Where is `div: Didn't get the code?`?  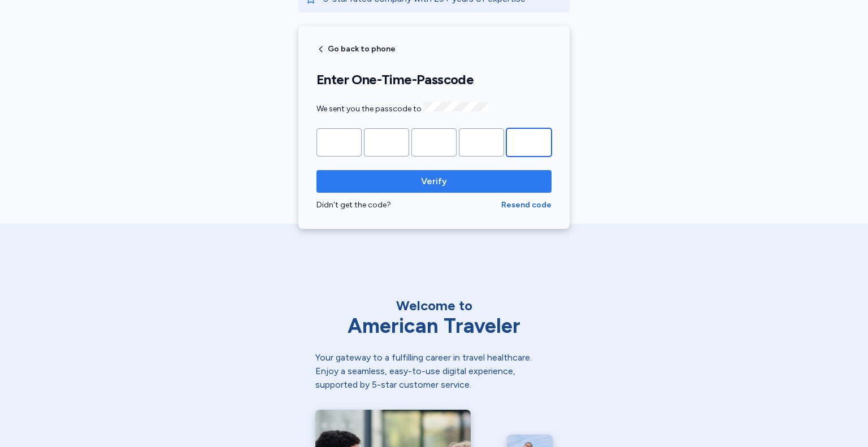
div: Didn't get the code? is located at coordinates (408, 205).